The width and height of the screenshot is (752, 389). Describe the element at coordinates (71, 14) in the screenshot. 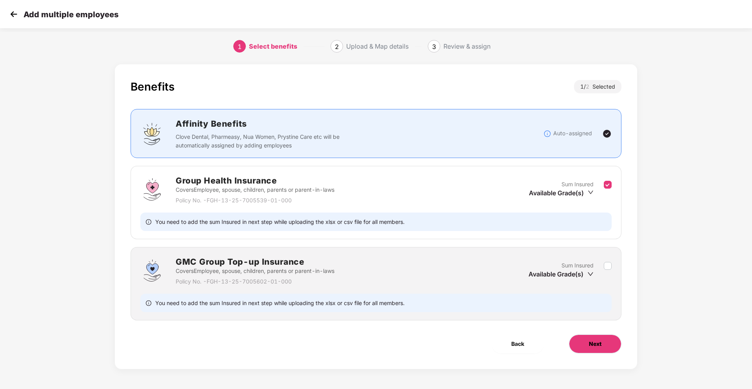

I see `p: Add multiple employees` at that location.